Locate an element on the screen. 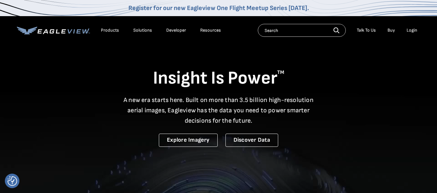 This screenshot has width=437, height=193. input: Search is located at coordinates (302, 30).